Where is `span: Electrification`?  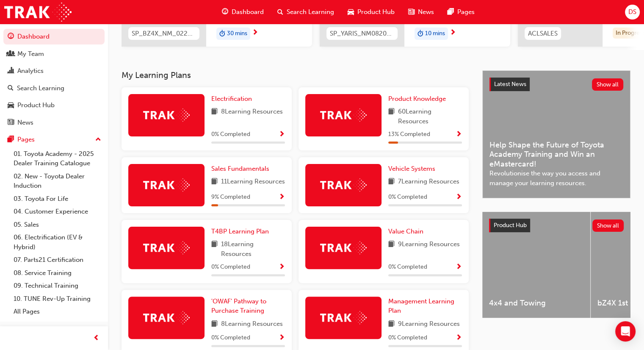 span: Electrification is located at coordinates (232, 99).